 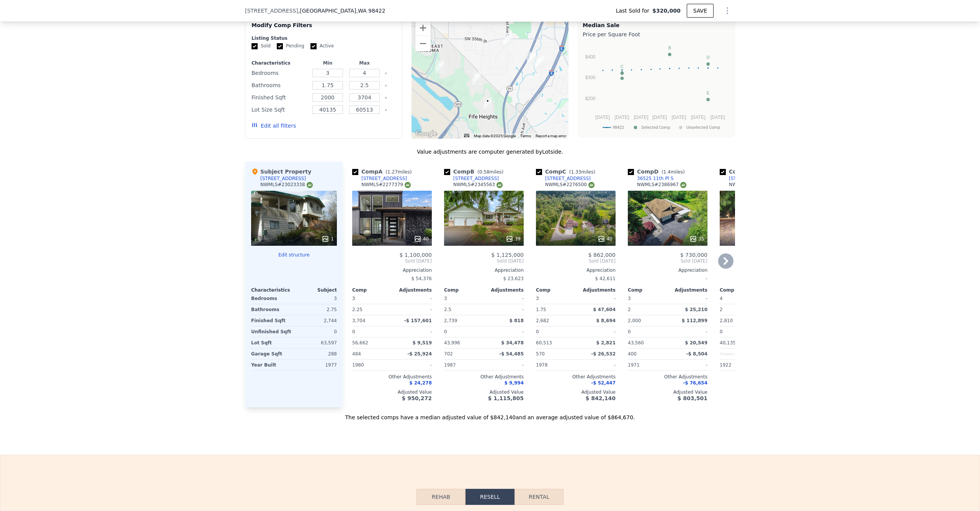 What do you see at coordinates (452, 343) in the screenshot?
I see `span: 43,996` at bounding box center [452, 343].